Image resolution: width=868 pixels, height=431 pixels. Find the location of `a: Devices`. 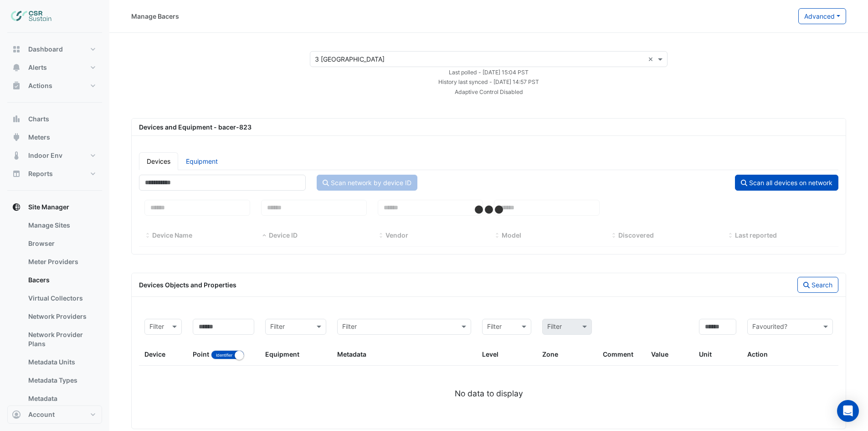

a: Devices is located at coordinates (159, 161).